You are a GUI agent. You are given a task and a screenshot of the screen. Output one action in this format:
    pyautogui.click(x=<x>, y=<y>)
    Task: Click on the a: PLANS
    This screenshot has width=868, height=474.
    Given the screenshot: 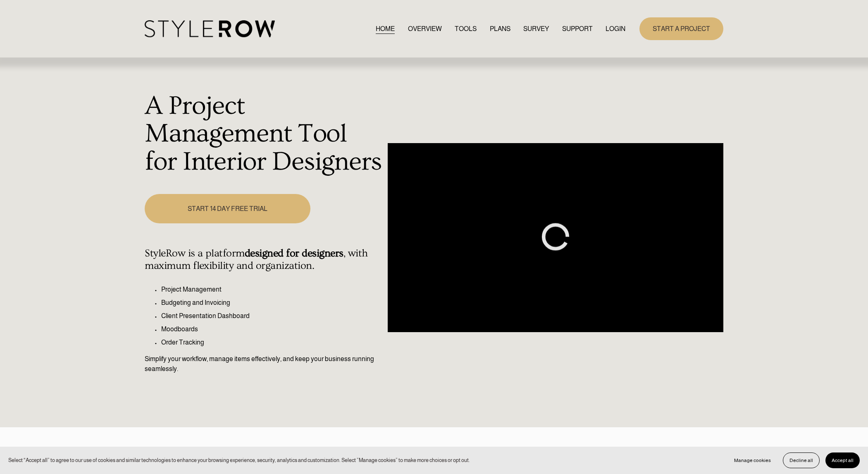 What is the action you would take?
    pyautogui.click(x=500, y=29)
    